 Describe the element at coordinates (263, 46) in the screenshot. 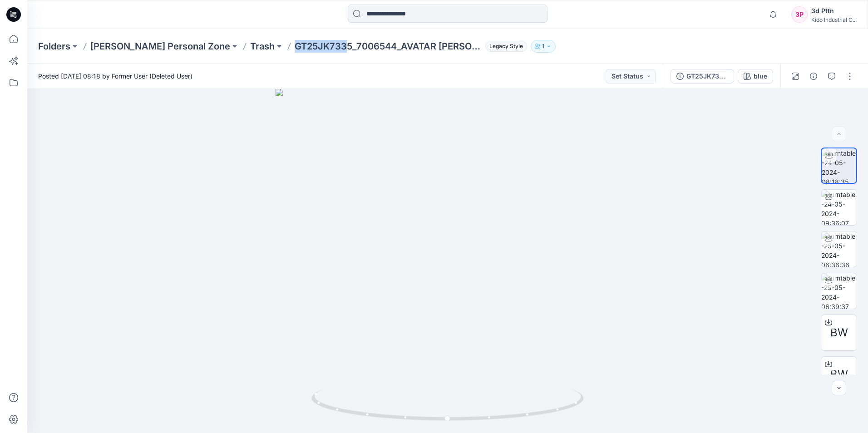

I see `a: Trash` at that location.